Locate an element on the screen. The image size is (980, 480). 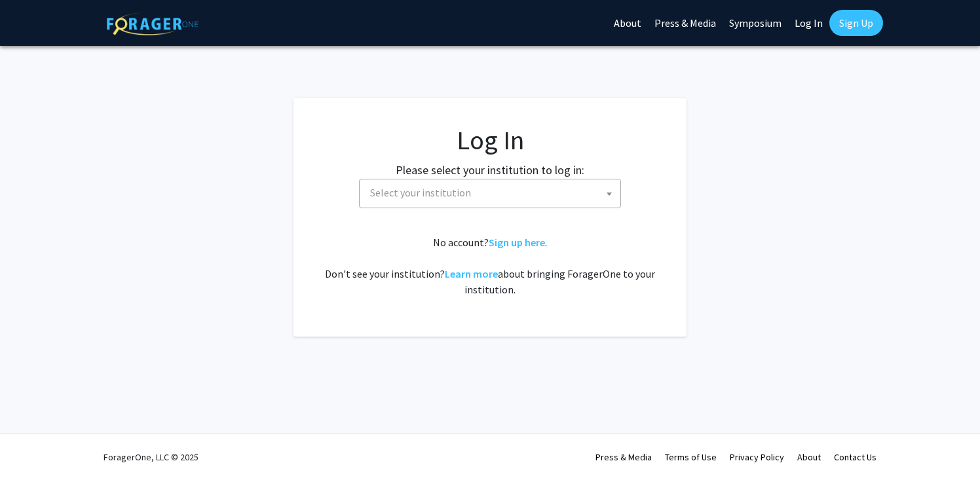
a: Privacy Policy is located at coordinates (756, 457).